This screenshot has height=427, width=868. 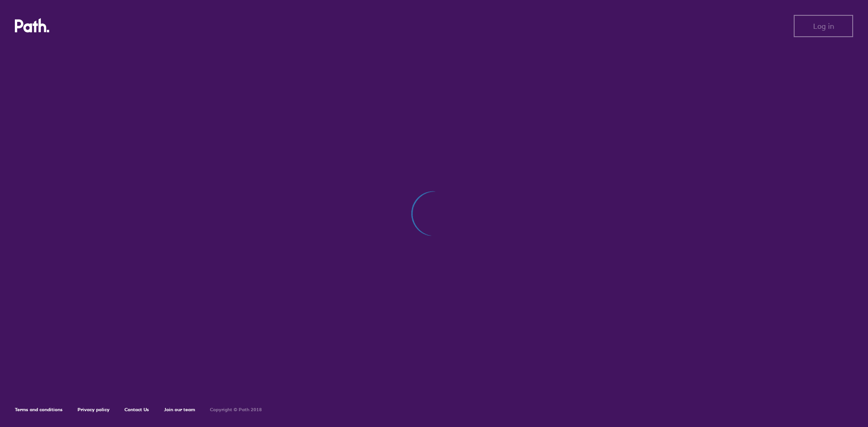 I want to click on a: Contact Us, so click(x=137, y=409).